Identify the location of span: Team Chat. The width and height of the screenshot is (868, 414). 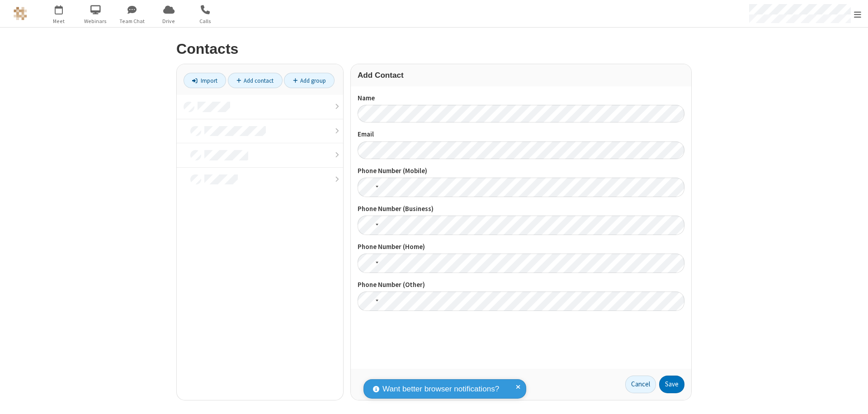
(132, 21).